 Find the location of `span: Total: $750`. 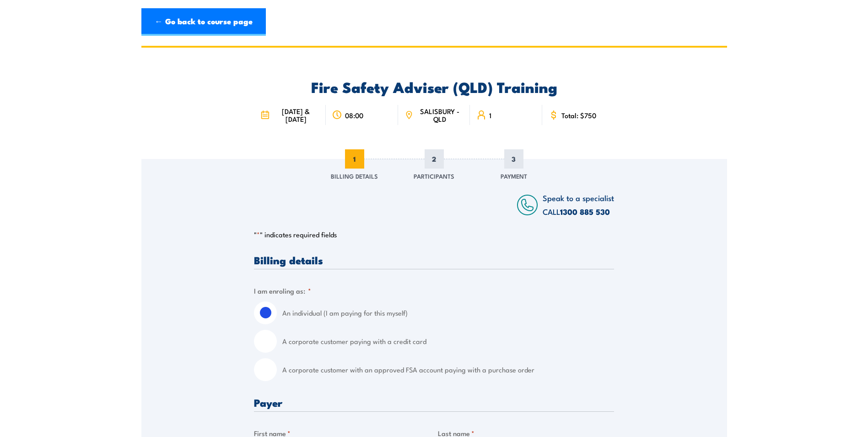

span: Total: $750 is located at coordinates (578, 115).